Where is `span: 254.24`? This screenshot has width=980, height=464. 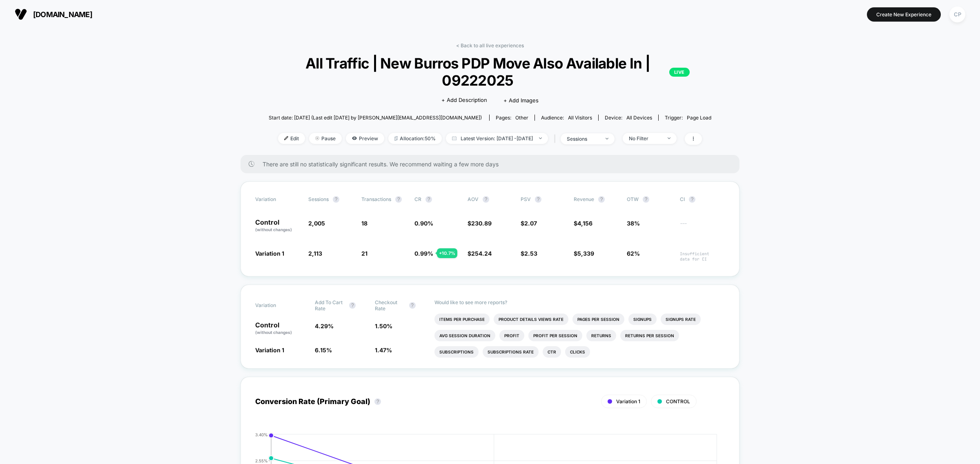 span: 254.24 is located at coordinates (481, 253).